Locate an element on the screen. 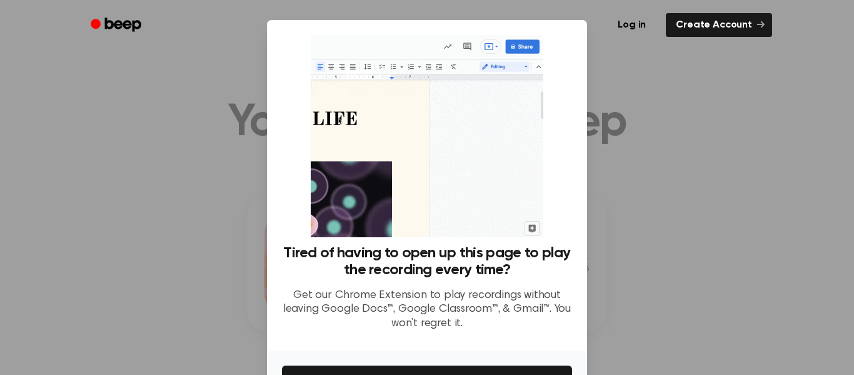 This screenshot has width=854, height=375. a: Beep is located at coordinates (117, 25).